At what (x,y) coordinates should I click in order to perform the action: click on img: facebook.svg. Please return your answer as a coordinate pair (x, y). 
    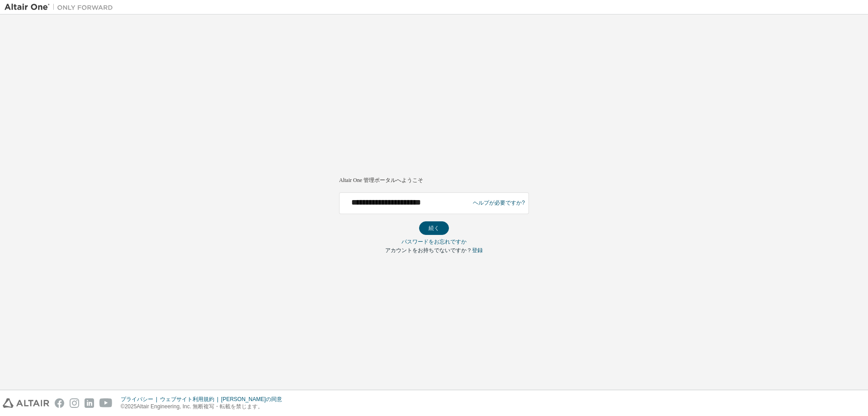
    Looking at the image, I should click on (60, 403).